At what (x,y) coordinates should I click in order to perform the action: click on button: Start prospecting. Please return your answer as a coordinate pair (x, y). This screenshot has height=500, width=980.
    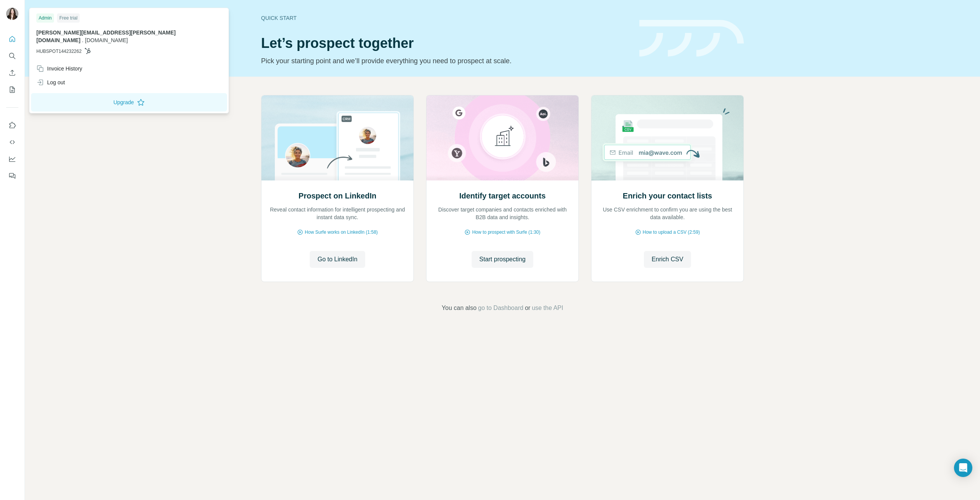
    Looking at the image, I should click on (503, 259).